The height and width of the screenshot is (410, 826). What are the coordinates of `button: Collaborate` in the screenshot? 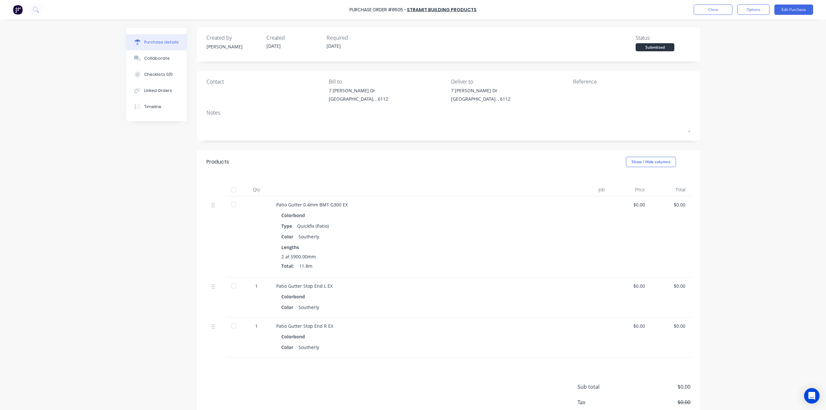 It's located at (156, 58).